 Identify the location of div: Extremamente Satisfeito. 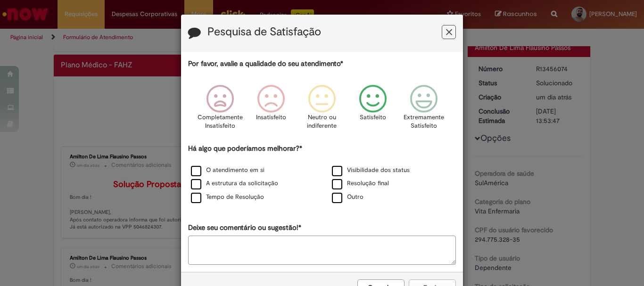
(424, 110).